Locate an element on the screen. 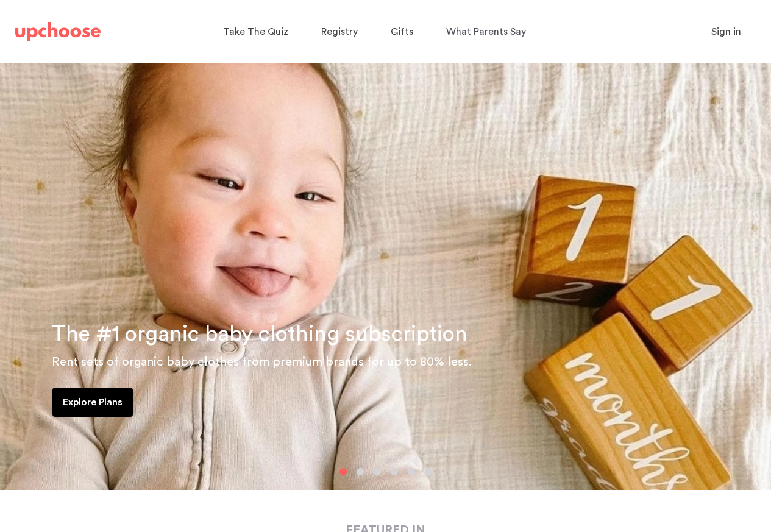  a: Gifts is located at coordinates (403, 32).